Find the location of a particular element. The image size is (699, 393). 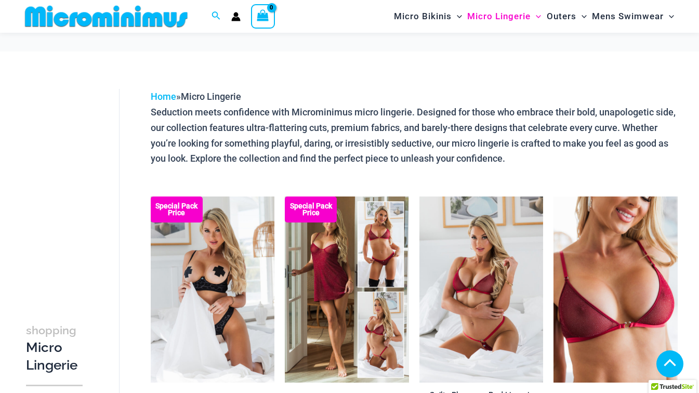

span: Mens Swimwear is located at coordinates (628, 16).